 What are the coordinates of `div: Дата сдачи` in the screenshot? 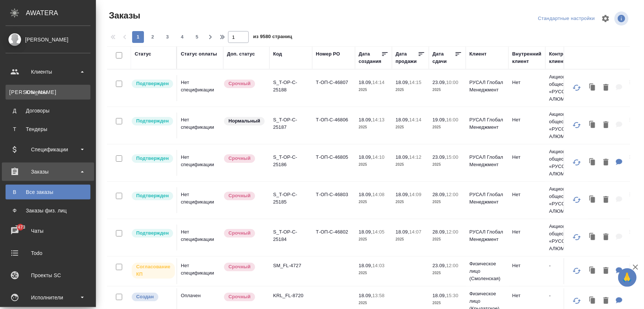 It's located at (444, 57).